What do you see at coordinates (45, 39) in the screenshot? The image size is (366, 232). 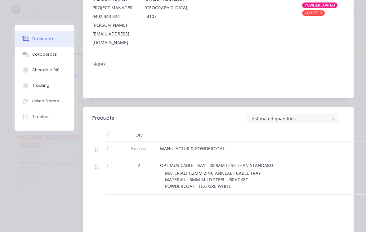 I see `div: Order details` at bounding box center [45, 39].